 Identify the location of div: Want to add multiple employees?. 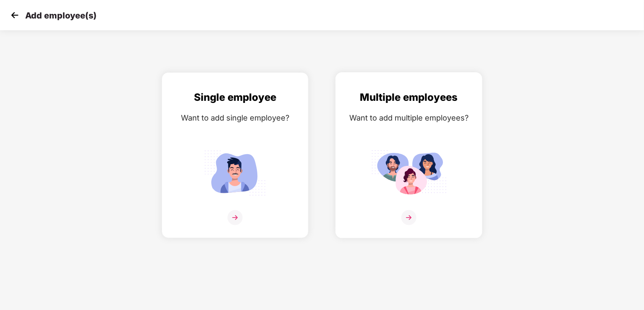
(409, 118).